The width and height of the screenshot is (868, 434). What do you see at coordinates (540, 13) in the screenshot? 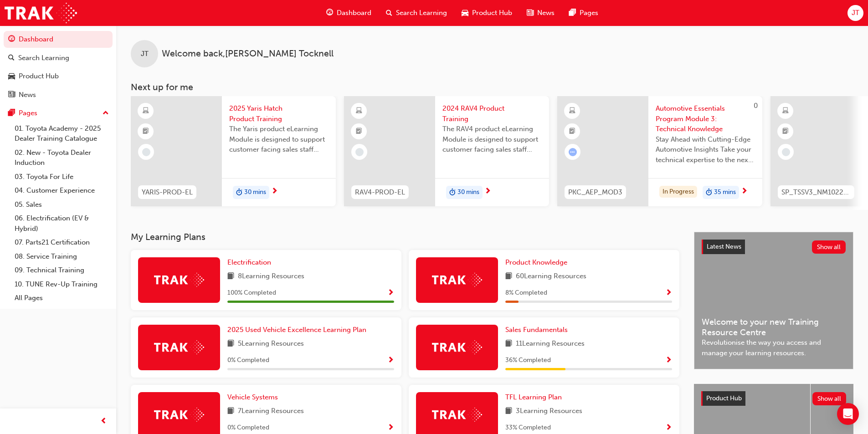
I see `a: news-iconNews` at bounding box center [540, 13].